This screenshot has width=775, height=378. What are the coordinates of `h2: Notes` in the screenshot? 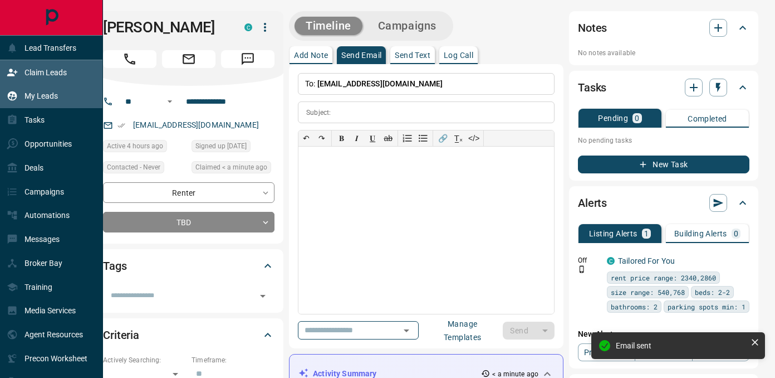 It's located at (593, 28).